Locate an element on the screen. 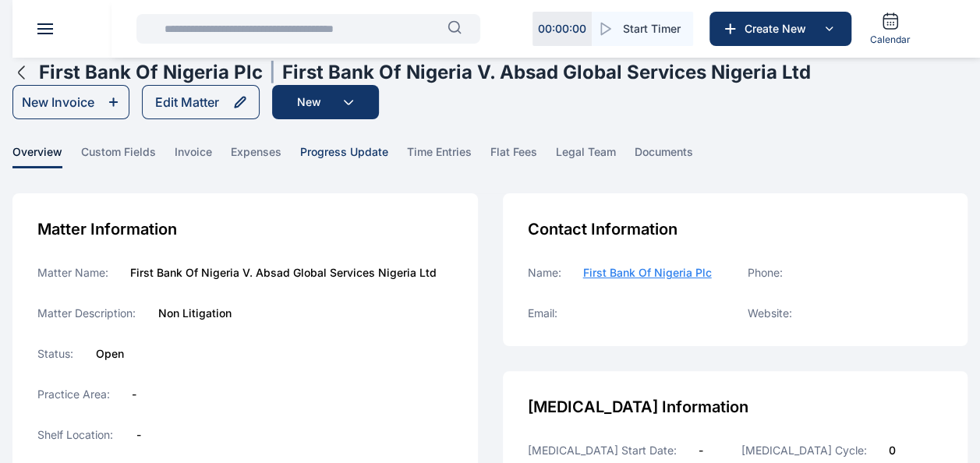 The width and height of the screenshot is (980, 463). div: Contact Information is located at coordinates (735, 229).